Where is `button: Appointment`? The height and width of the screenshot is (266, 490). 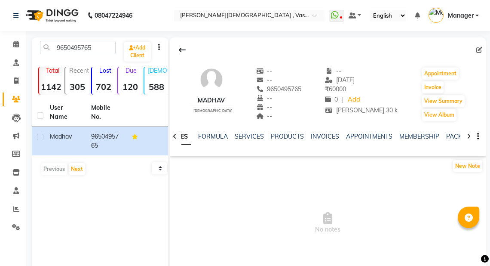 button: Appointment is located at coordinates (440, 74).